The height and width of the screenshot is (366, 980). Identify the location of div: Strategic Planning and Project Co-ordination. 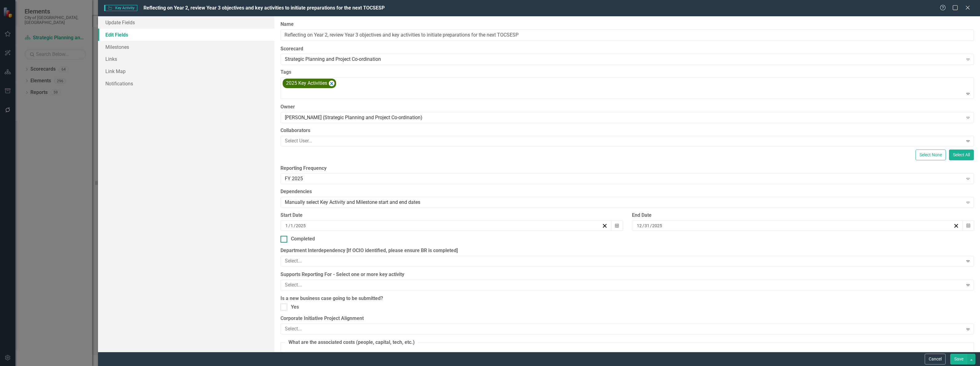
(624, 59).